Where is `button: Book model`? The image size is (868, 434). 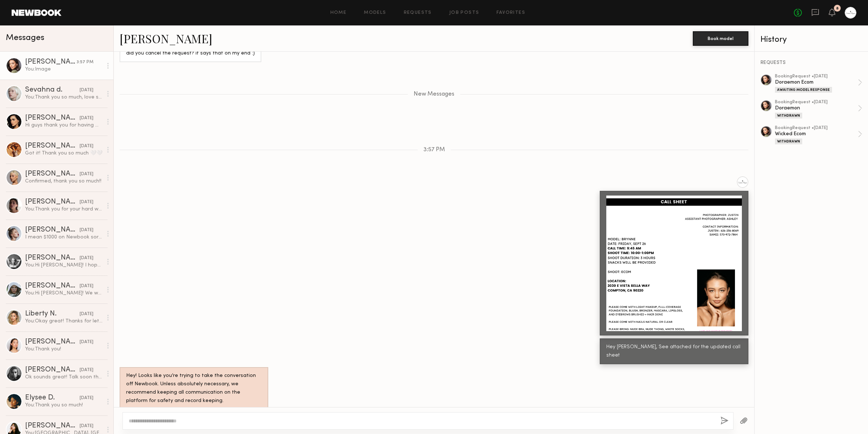 button: Book model is located at coordinates (720, 38).